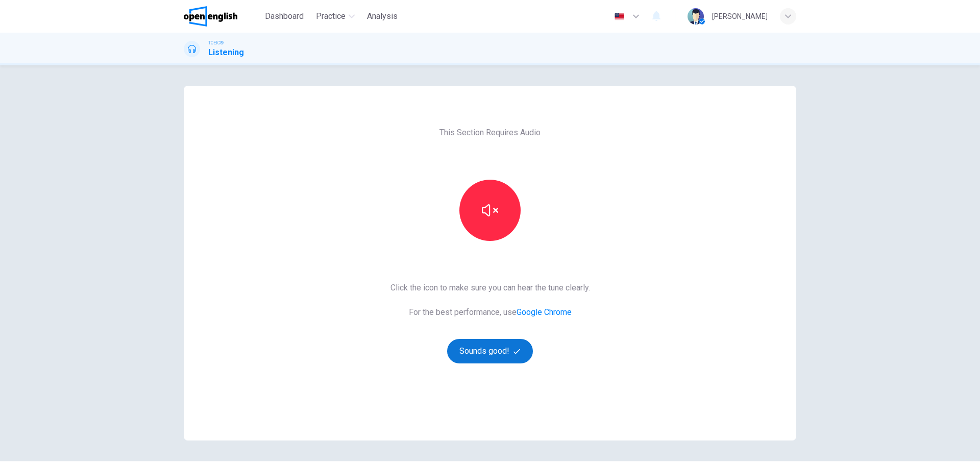 The height and width of the screenshot is (465, 980). I want to click on a: Google Chrome, so click(544, 312).